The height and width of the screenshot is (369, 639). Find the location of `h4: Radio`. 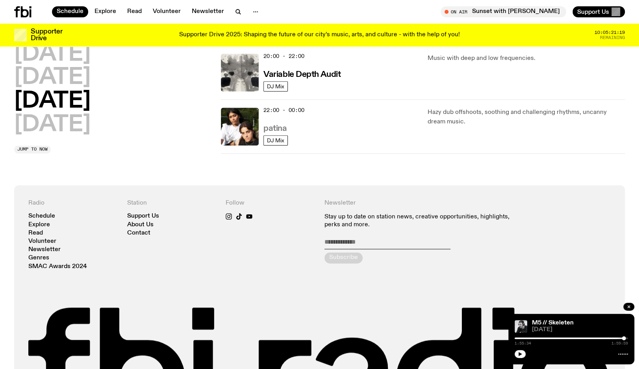

h4: Radio is located at coordinates (73, 203).